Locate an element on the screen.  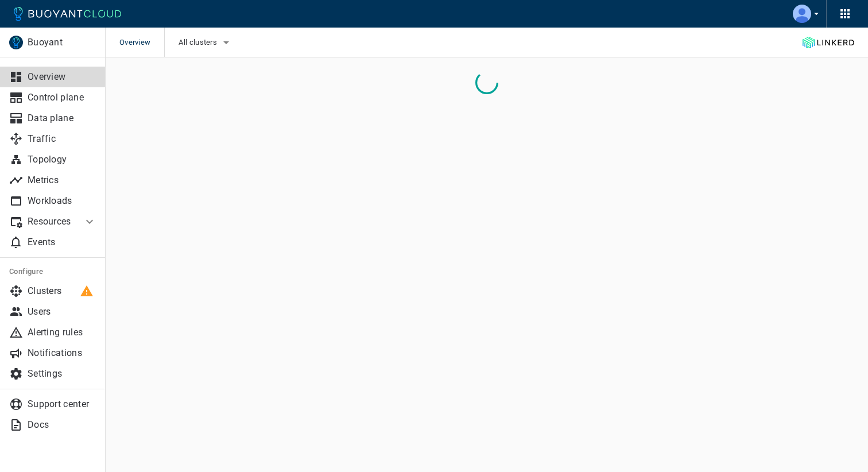
p: Support center is located at coordinates (62, 404).